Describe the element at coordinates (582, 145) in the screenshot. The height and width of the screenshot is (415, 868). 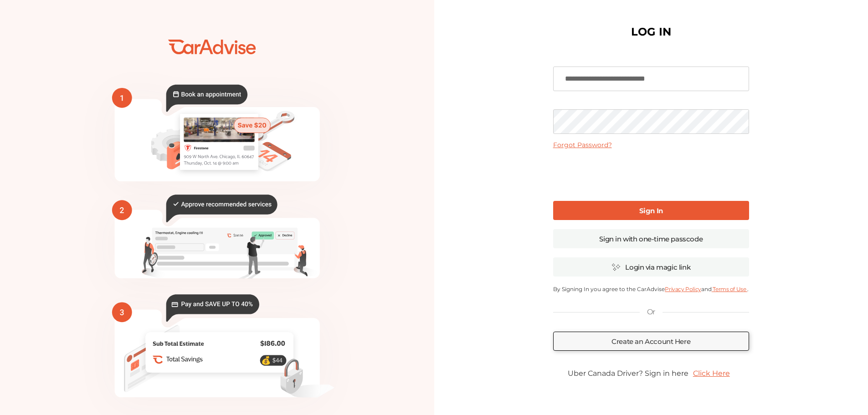
I see `a: Forgot Password?` at that location.